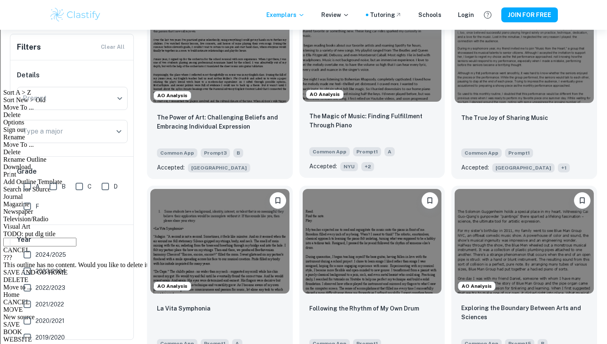 The width and height of the screenshot is (607, 344). Describe the element at coordinates (304, 81) in the screenshot. I see `div: Download` at that location.